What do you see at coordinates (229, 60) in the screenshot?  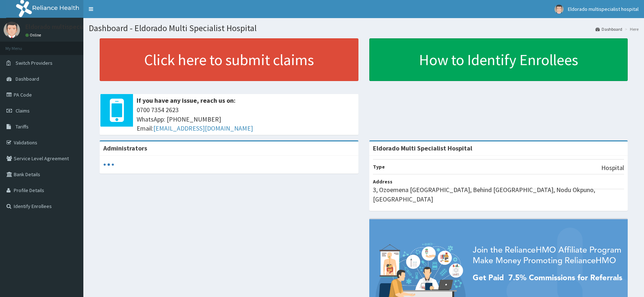 I see `a: Click here to submit claims` at bounding box center [229, 60].